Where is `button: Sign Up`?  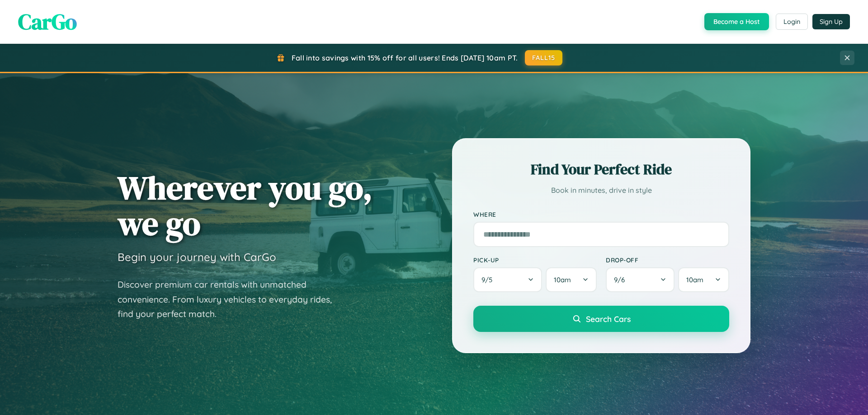 button: Sign Up is located at coordinates (831, 21).